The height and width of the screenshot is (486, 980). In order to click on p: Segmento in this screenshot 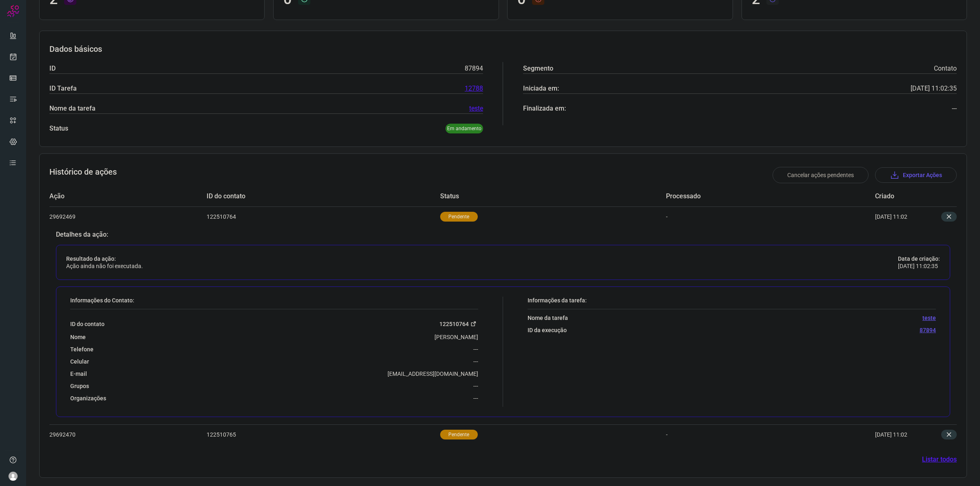, I will do `click(538, 69)`.